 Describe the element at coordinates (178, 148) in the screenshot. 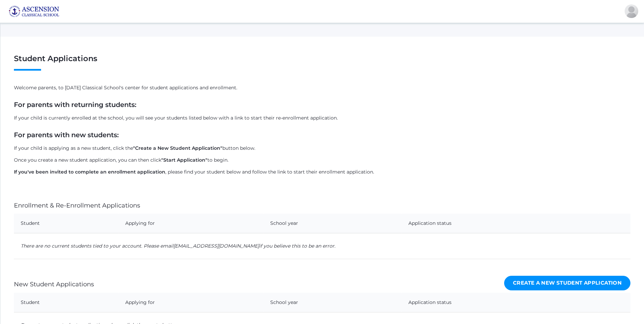

I see `strong: "Create a New Student Application"` at that location.